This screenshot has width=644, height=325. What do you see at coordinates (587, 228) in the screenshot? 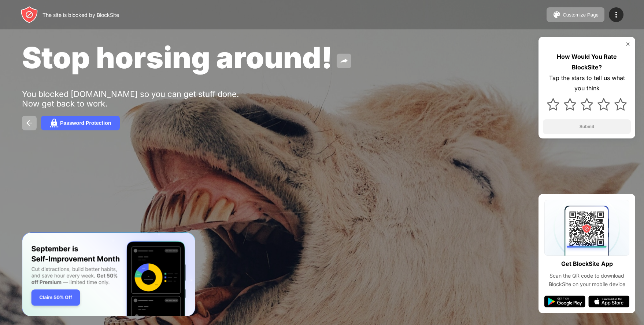
I see `img: qrcode.svg` at bounding box center [587, 228].